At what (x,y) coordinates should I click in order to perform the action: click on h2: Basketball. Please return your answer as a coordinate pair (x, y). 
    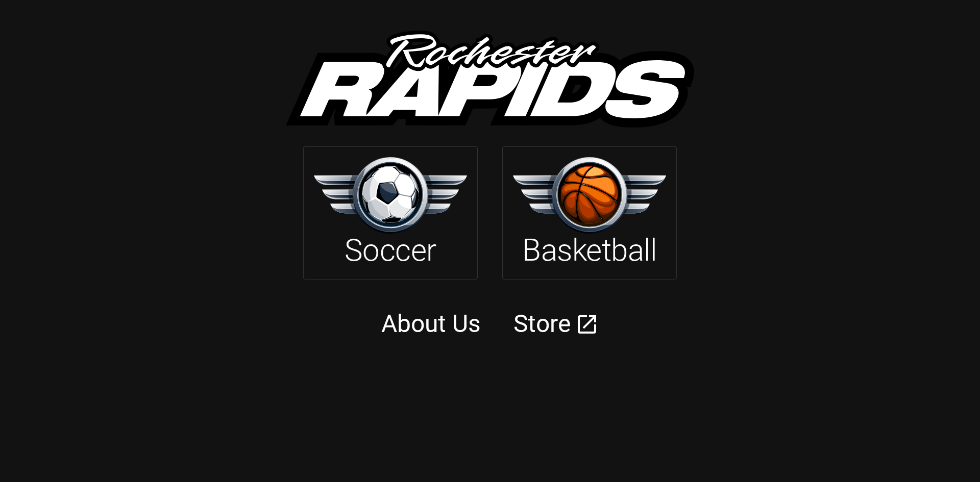
    Looking at the image, I should click on (589, 251).